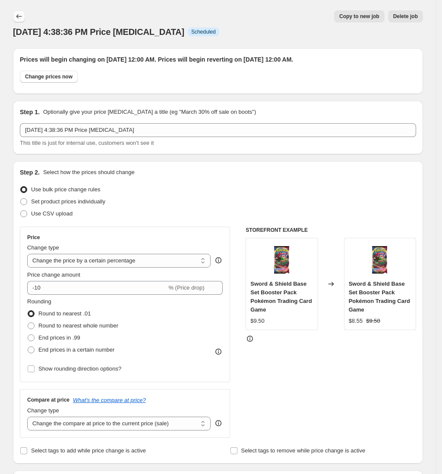 The image size is (442, 474). What do you see at coordinates (49, 77) in the screenshot?
I see `span: Change prices now` at bounding box center [49, 77].